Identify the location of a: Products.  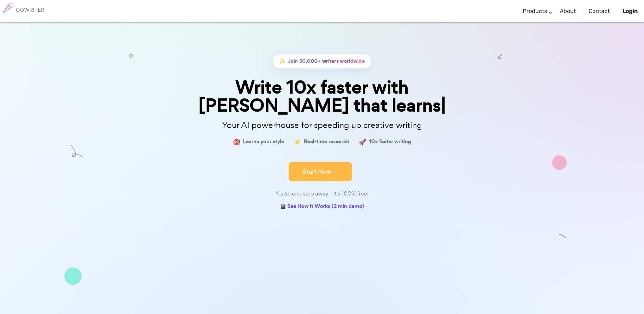
(535, 11).